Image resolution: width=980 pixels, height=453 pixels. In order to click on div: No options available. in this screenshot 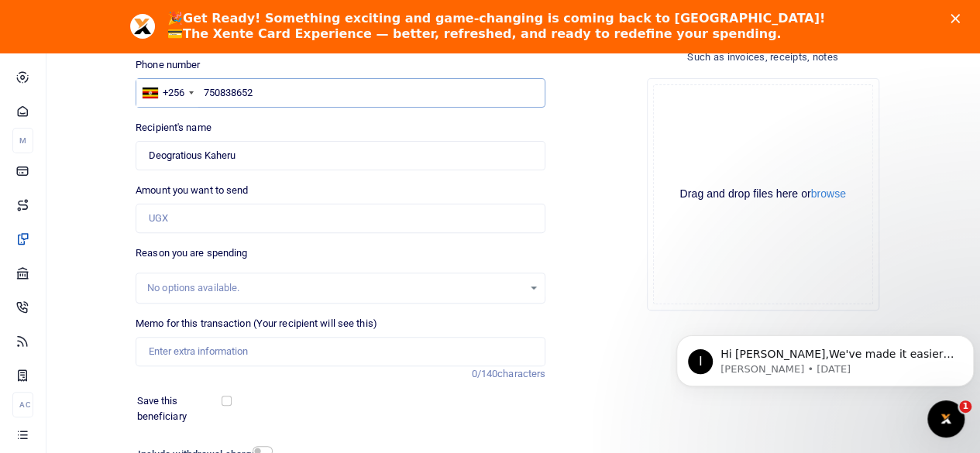, I will do `click(335, 288)`.